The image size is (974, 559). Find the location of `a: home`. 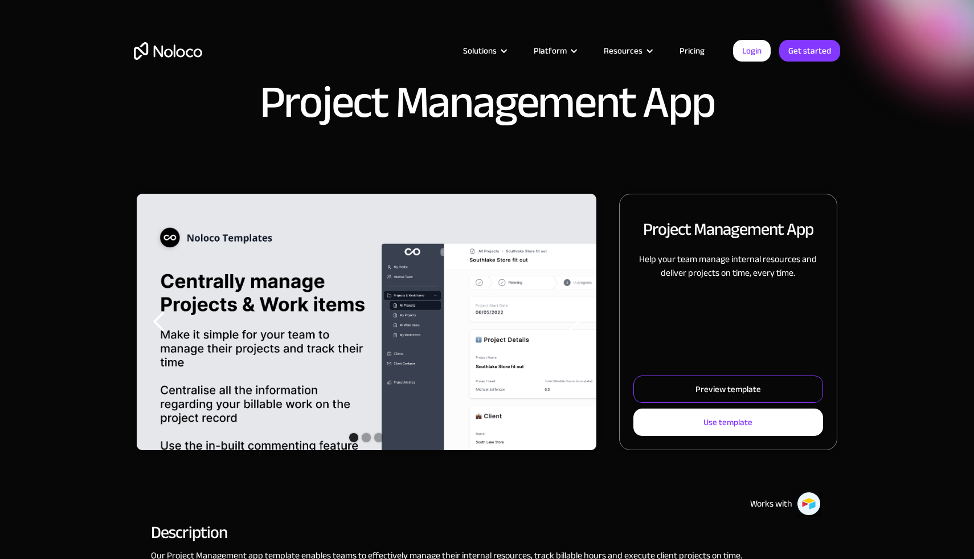

a: home is located at coordinates (168, 51).